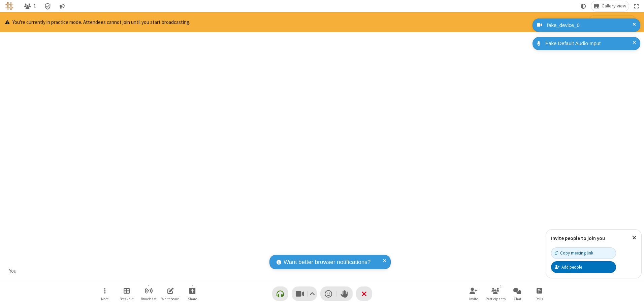 This screenshot has height=306, width=644. What do you see at coordinates (590, 25) in the screenshot?
I see `div: fake_device_0` at bounding box center [590, 25].